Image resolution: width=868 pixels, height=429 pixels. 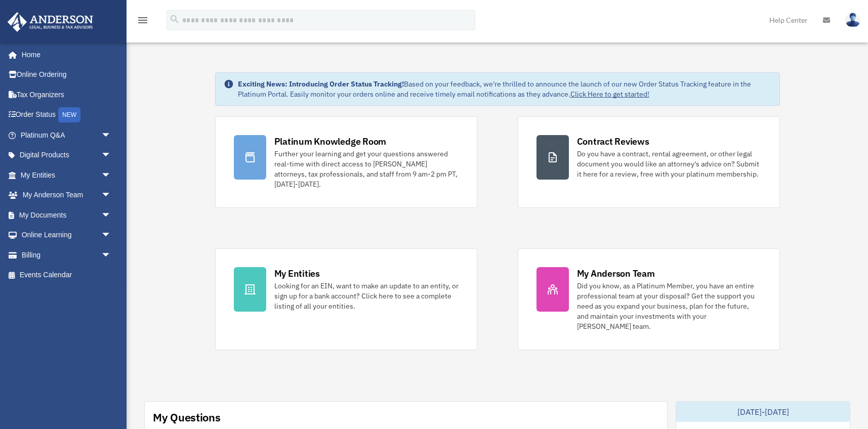 What do you see at coordinates (67, 195) in the screenshot?
I see `a: My Anderson Teamarrow_drop_down` at bounding box center [67, 195].